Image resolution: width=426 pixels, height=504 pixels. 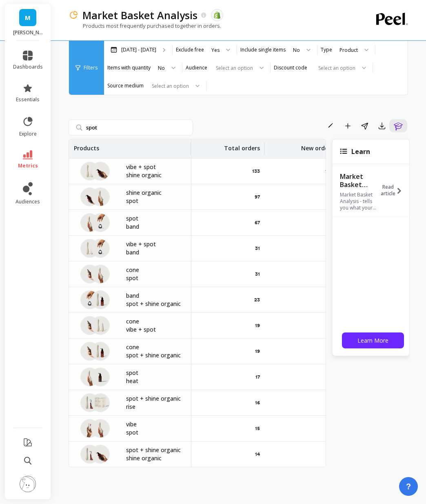 What do you see at coordinates (348, 50) in the screenshot?
I see `div: Product` at bounding box center [348, 50].